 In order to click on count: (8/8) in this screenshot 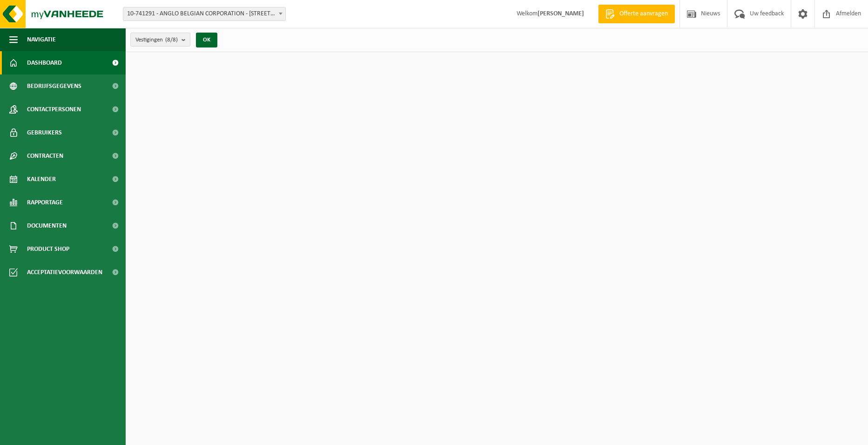, I will do `click(171, 39)`.